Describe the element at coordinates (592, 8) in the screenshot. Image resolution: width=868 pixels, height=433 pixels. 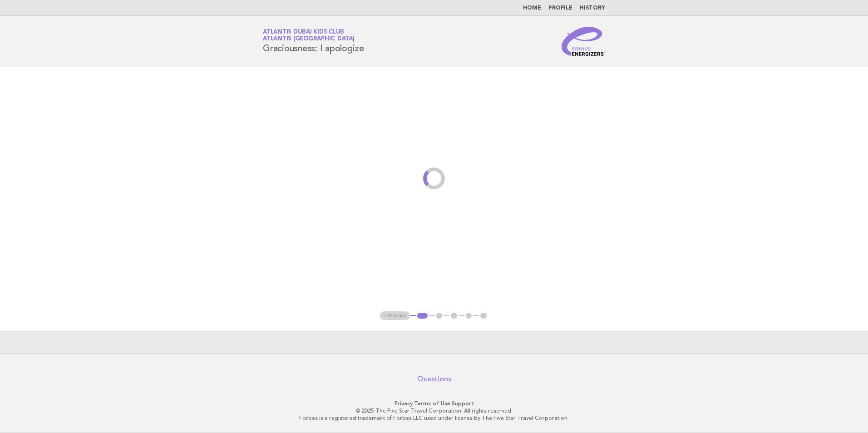
I see `a: History` at that location.